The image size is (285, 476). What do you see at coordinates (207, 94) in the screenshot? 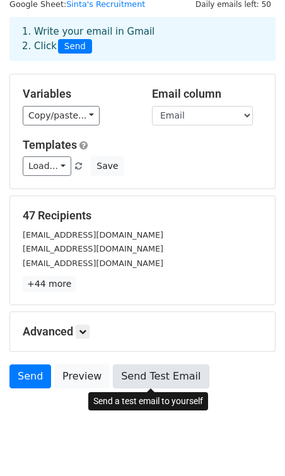
I see `h5: Email column` at bounding box center [207, 94].